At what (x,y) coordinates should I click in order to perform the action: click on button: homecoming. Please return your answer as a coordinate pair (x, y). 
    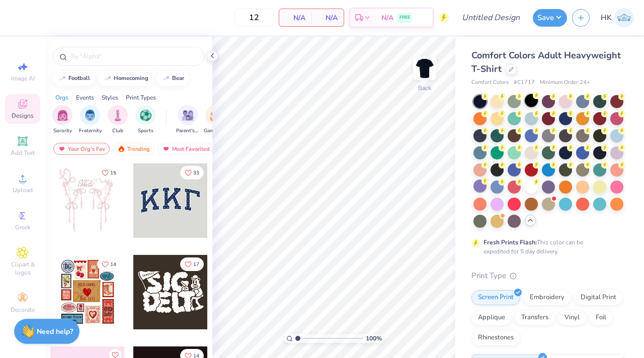
    Looking at the image, I should click on (125, 78).